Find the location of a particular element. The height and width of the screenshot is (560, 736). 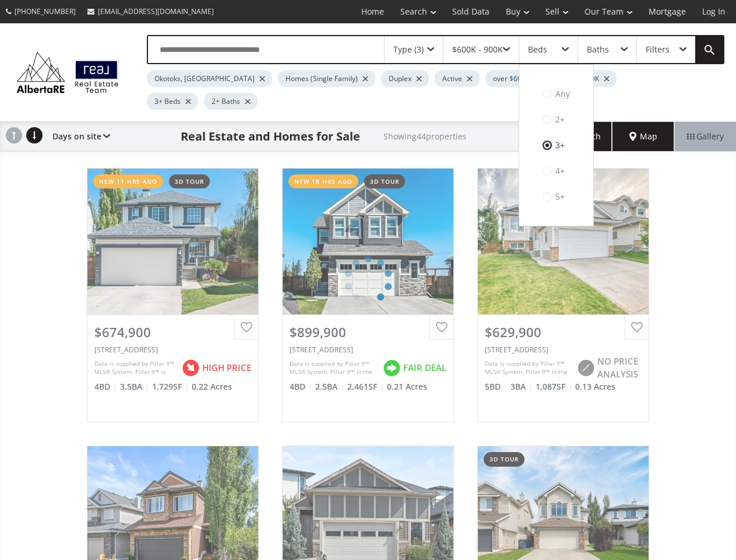

img: Logo is located at coordinates (68, 72).